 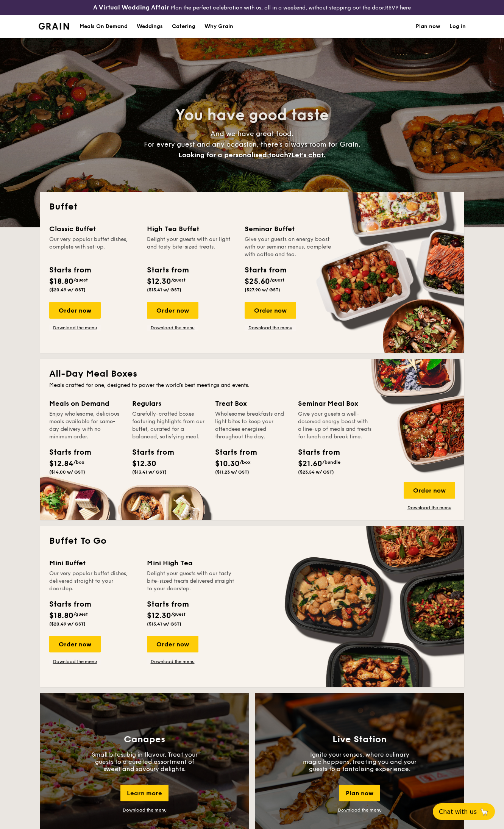 I want to click on span: You have good taste, so click(x=252, y=115).